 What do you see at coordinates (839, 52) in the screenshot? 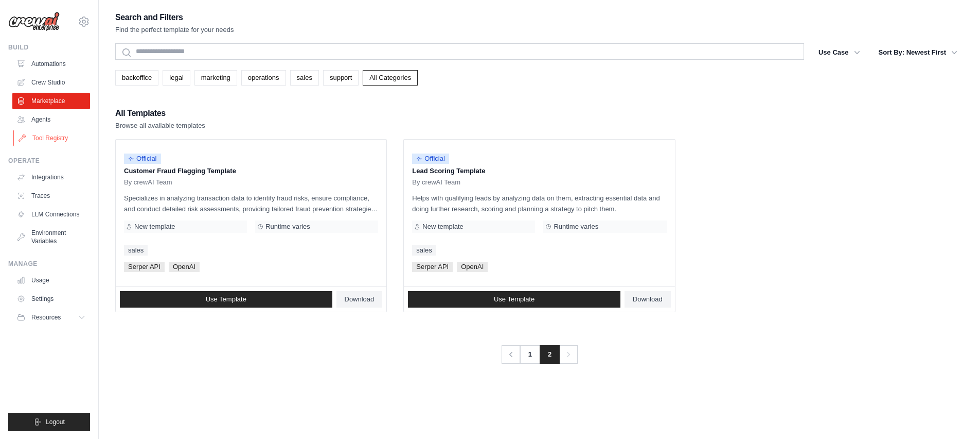
I see `button: Use Case` at bounding box center [839, 52].